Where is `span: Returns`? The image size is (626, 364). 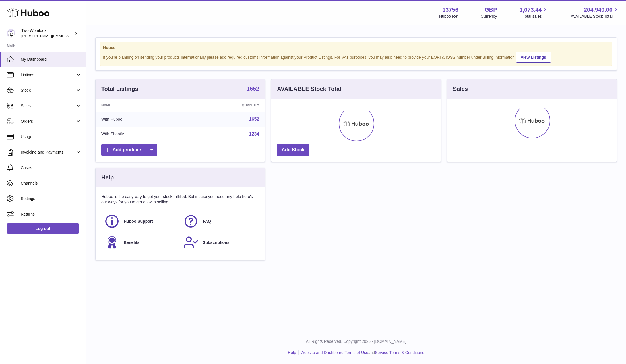
span: Returns is located at coordinates (51, 214).